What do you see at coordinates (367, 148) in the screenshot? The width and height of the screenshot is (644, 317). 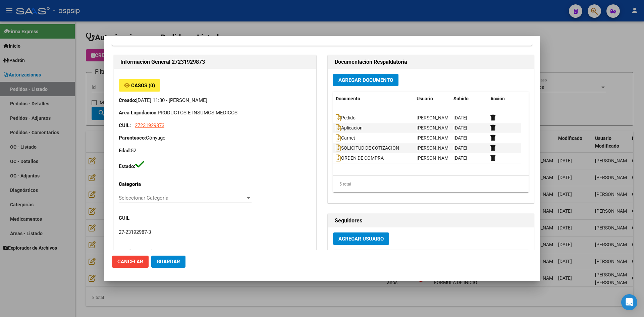 I see `span: SOLICITUD DE COTIZACION` at bounding box center [367, 148].